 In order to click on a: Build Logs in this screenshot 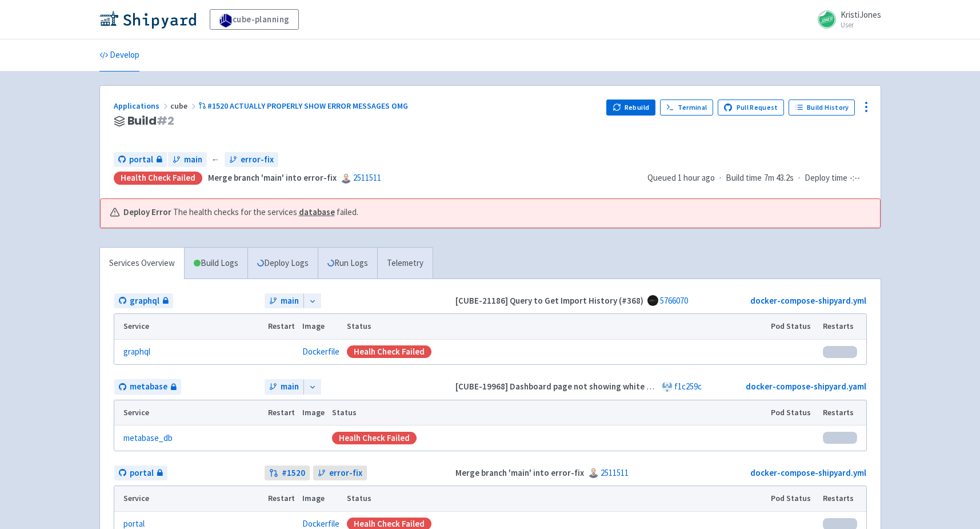, I will do `click(216, 263)`.